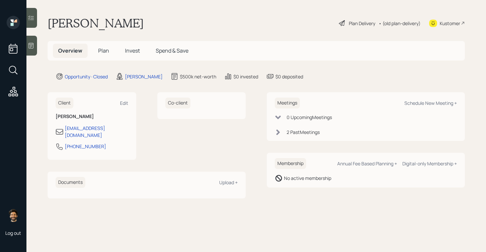 The image size is (486, 252). I want to click on div: $0 invested, so click(246, 76).